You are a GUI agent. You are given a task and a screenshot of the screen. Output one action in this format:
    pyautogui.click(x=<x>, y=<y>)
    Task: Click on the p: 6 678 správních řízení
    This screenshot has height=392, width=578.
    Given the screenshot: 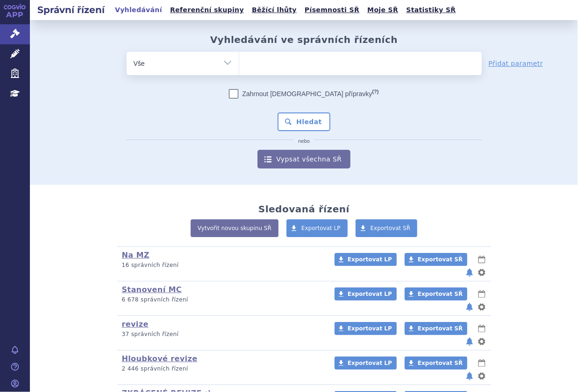 What is the action you would take?
    pyautogui.click(x=222, y=300)
    